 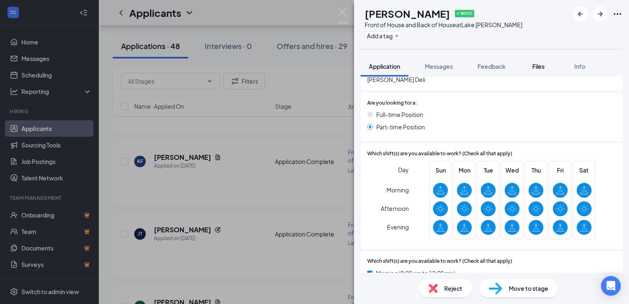 What do you see at coordinates (489, 170) in the screenshot?
I see `span: Tue` at bounding box center [489, 170].